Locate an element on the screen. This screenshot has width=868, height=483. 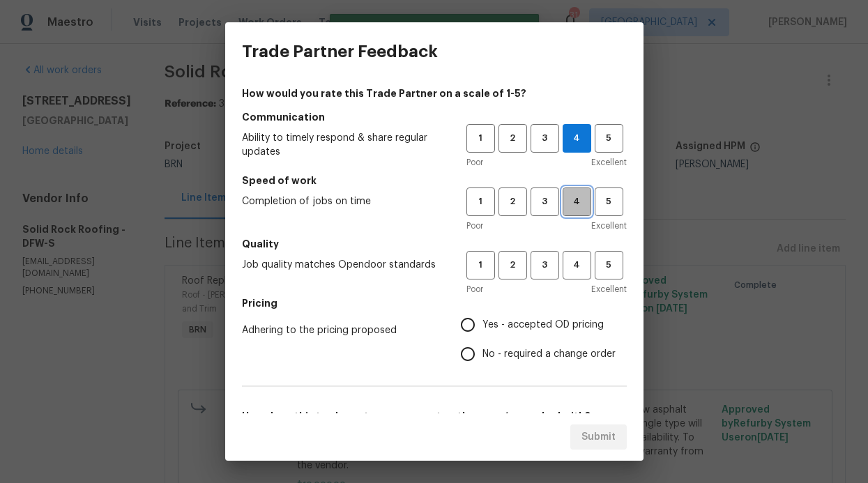
h3: Trade Partner Feedback is located at coordinates (339, 51).